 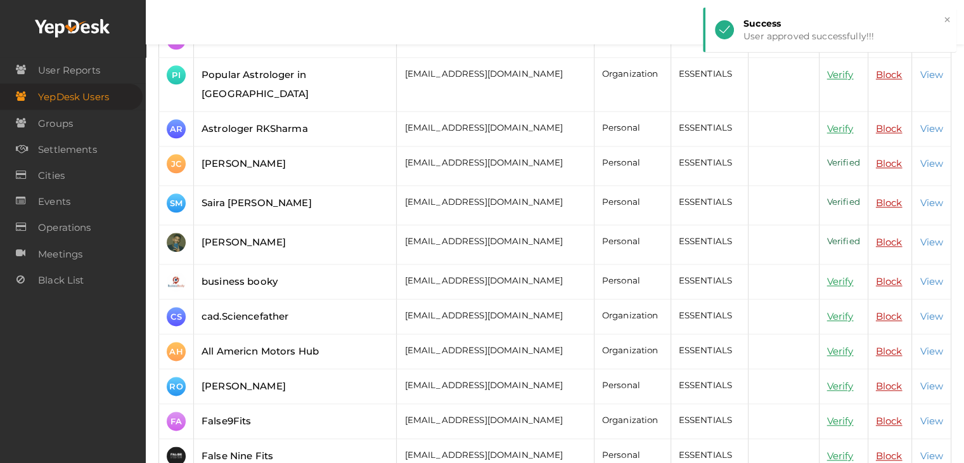 I want to click on a: business booky, so click(x=240, y=281).